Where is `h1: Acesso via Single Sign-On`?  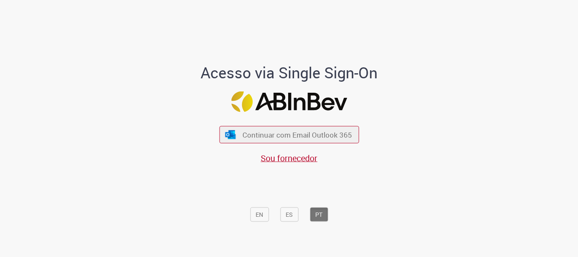
h1: Acesso via Single Sign-On is located at coordinates (289, 73).